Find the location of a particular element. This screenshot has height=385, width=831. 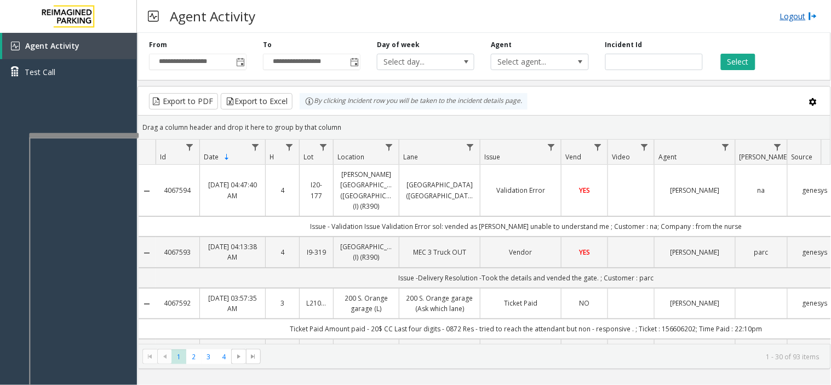

label: Day of week is located at coordinates (398, 45).